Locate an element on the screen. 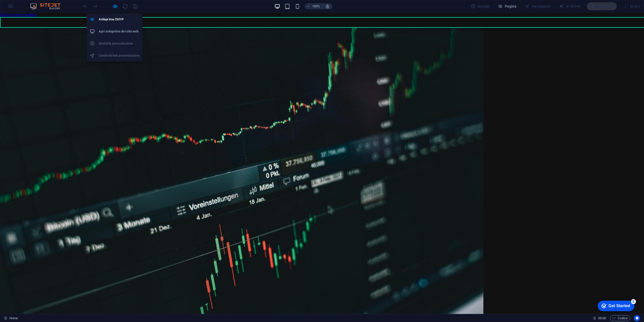  h6: Anteprima Ctrl+P is located at coordinates (119, 19).